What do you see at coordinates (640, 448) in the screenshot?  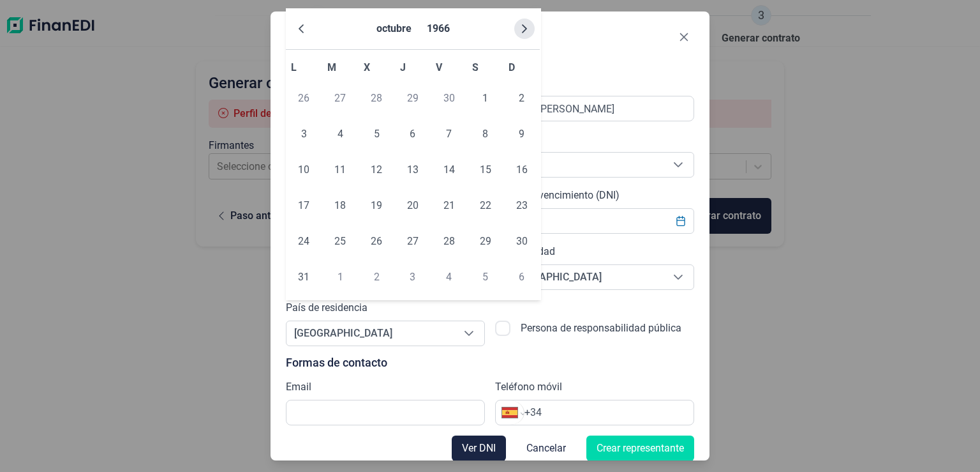 I see `button: Crear representante` at bounding box center [640, 448].